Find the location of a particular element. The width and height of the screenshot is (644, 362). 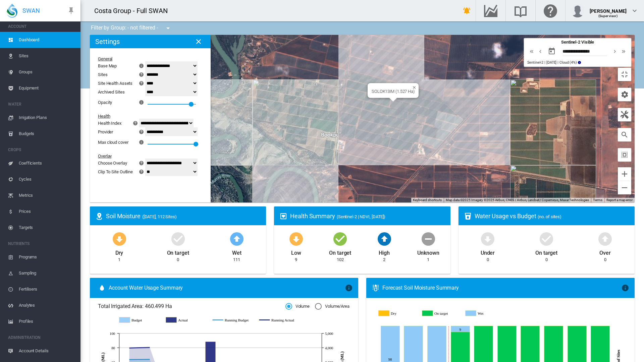

div: Wet is located at coordinates (237, 252).